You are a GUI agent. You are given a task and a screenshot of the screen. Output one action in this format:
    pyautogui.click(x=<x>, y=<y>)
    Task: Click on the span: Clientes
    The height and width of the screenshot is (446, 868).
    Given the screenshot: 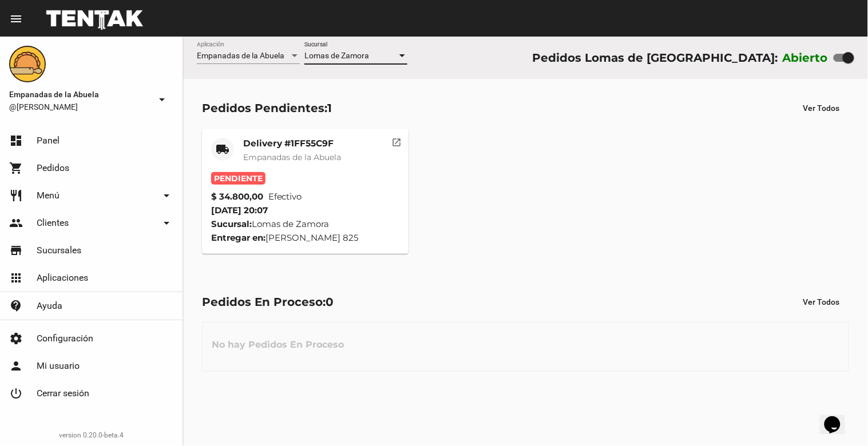 What is the action you would take?
    pyautogui.click(x=53, y=223)
    